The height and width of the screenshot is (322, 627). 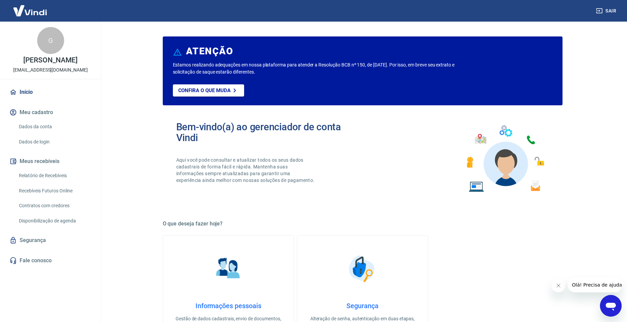 What do you see at coordinates (54, 221) in the screenshot?
I see `a: Disponibilização de agenda` at bounding box center [54, 221].